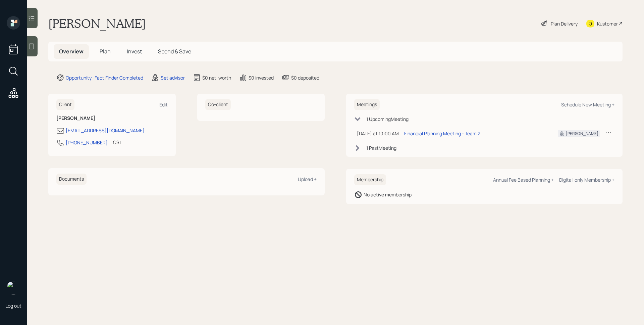  I want to click on div: Financial Planning Meeting - Team 2, so click(442, 133).